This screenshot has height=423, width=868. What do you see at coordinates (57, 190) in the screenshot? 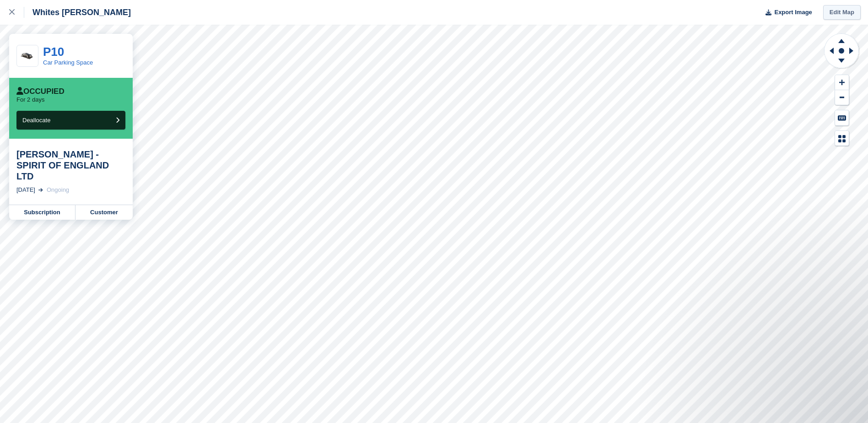
I see `div: Ongoing` at bounding box center [57, 190].